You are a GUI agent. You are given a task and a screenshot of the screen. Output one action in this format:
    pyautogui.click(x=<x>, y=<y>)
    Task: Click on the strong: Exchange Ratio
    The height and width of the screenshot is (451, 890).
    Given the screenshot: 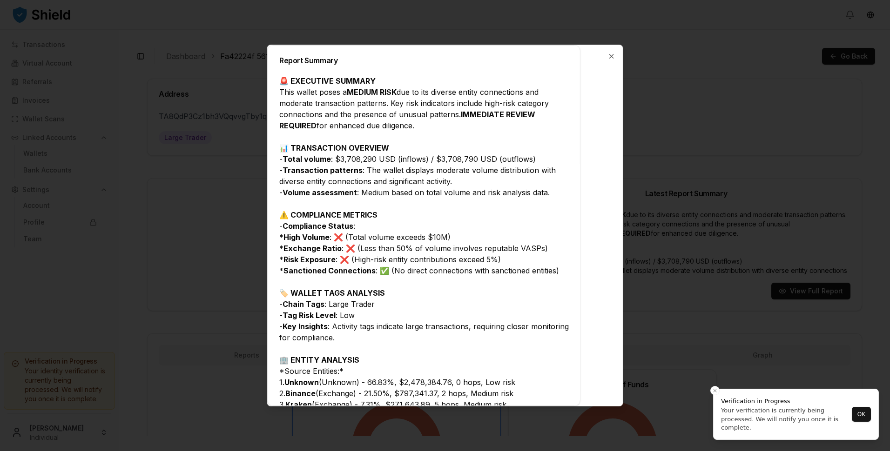 What is the action you would take?
    pyautogui.click(x=312, y=249)
    